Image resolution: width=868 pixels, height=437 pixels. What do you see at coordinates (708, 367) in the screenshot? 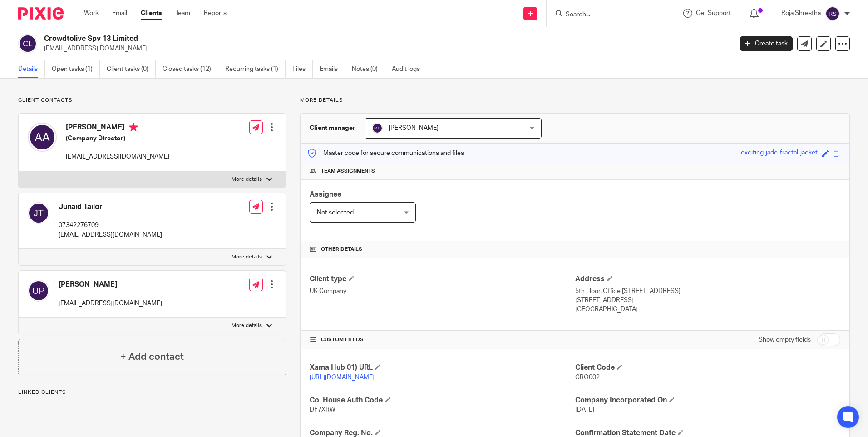
I see `h4: Client Code` at bounding box center [708, 367].